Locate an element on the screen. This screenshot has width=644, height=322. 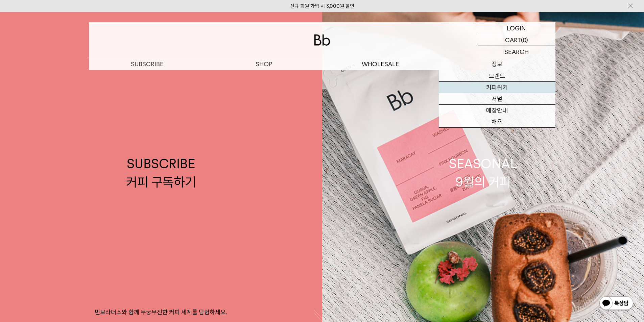
p: CART is located at coordinates (513, 40).